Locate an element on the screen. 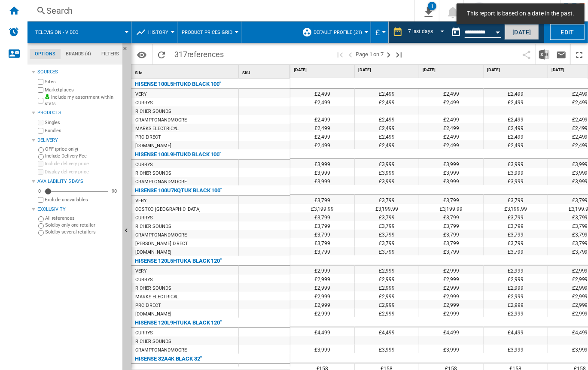  md-select: REPORTS.WIZARD.STEPS.REPORT.STEPS.REPORT_OPTIONS.PERIOD: 7 last days is located at coordinates (428, 32).